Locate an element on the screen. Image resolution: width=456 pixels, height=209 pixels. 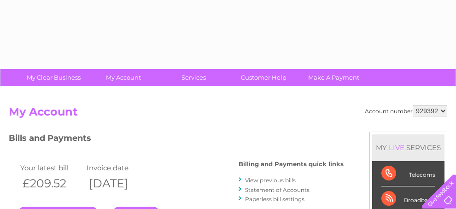
div: Telecoms is located at coordinates (408, 174).